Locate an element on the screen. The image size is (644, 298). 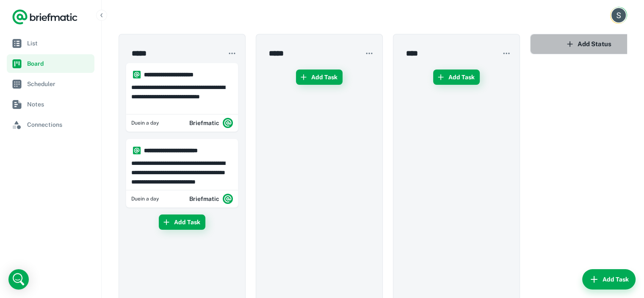
a: Logo is located at coordinates (45, 17).